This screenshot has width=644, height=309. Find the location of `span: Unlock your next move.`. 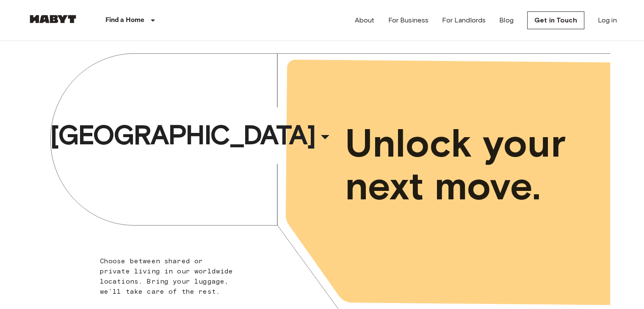

span: Unlock your next move. is located at coordinates (461, 164).